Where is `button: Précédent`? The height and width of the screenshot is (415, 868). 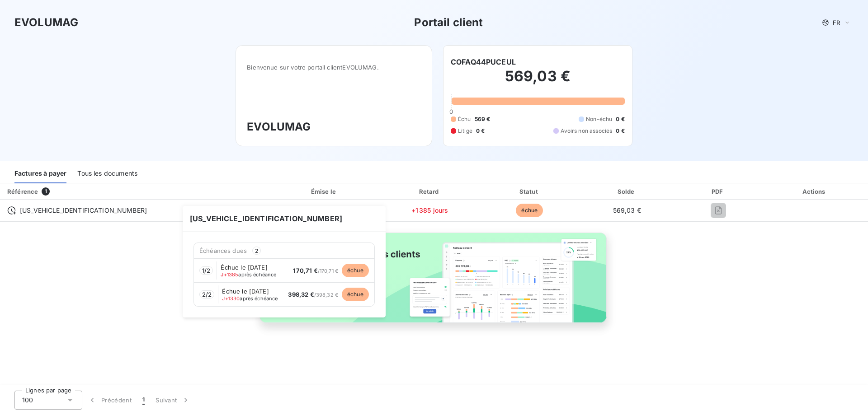 button: Précédent is located at coordinates (109, 400).